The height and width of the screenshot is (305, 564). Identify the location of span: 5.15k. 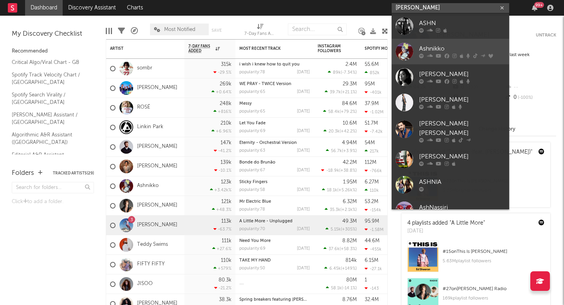
(336, 229).